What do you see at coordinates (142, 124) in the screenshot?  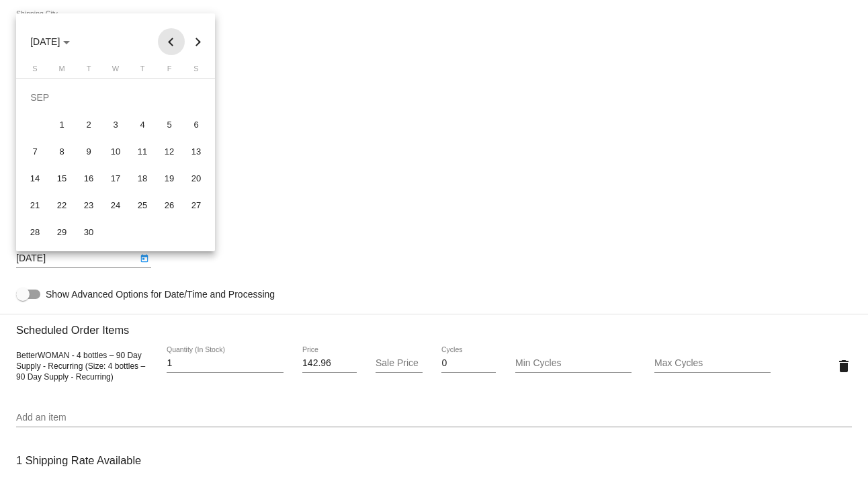 I see `div: 4` at bounding box center [142, 124].